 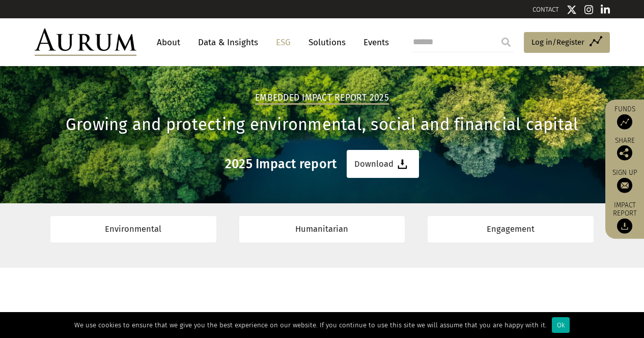 I want to click on a: Download, so click(x=383, y=164).